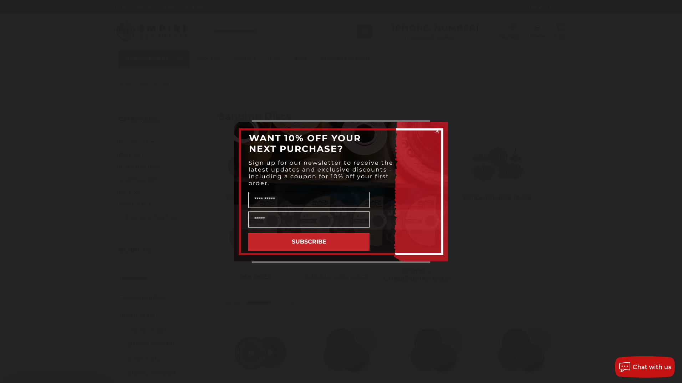 The height and width of the screenshot is (383, 682). I want to click on button: SUBSCRIBE, so click(309, 242).